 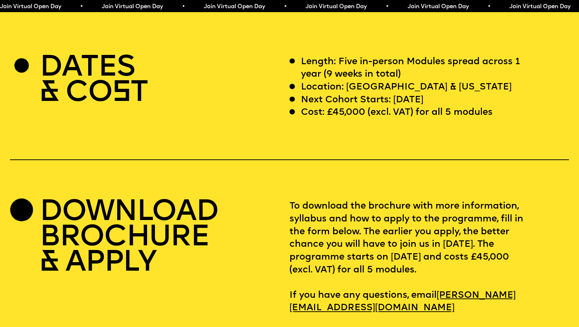 I want to click on h2: DATES & CO T, so click(x=93, y=81).